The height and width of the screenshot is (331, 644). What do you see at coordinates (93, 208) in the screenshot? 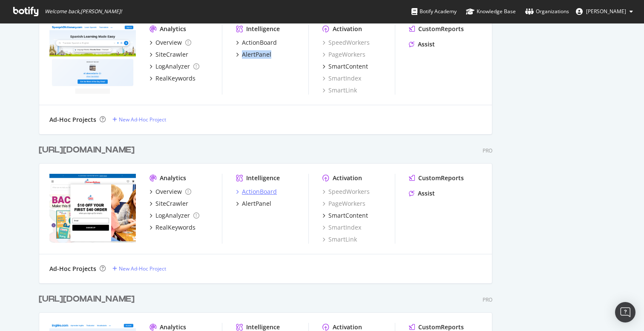
I see `img: https://www.carsondellosa.com/` at bounding box center [93, 208].